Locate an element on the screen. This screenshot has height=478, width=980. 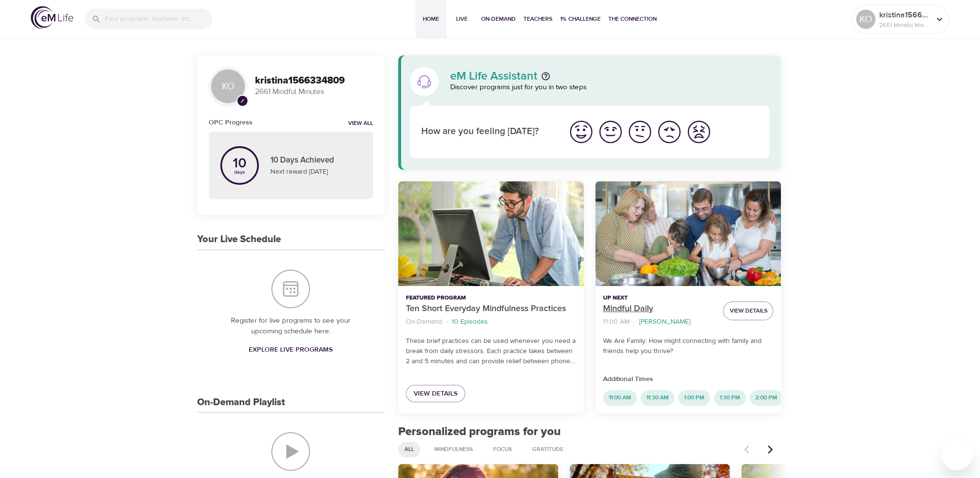
p: Ten Short Everyday Mindfulness Practices is located at coordinates (490, 309).